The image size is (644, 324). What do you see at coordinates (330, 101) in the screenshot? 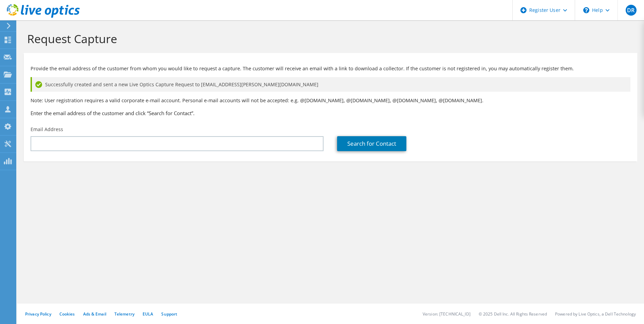
I see `p: Note: User registration requires a valid corporate e-mail account. Personal e-mail accounts will ...` at bounding box center [330, 101].